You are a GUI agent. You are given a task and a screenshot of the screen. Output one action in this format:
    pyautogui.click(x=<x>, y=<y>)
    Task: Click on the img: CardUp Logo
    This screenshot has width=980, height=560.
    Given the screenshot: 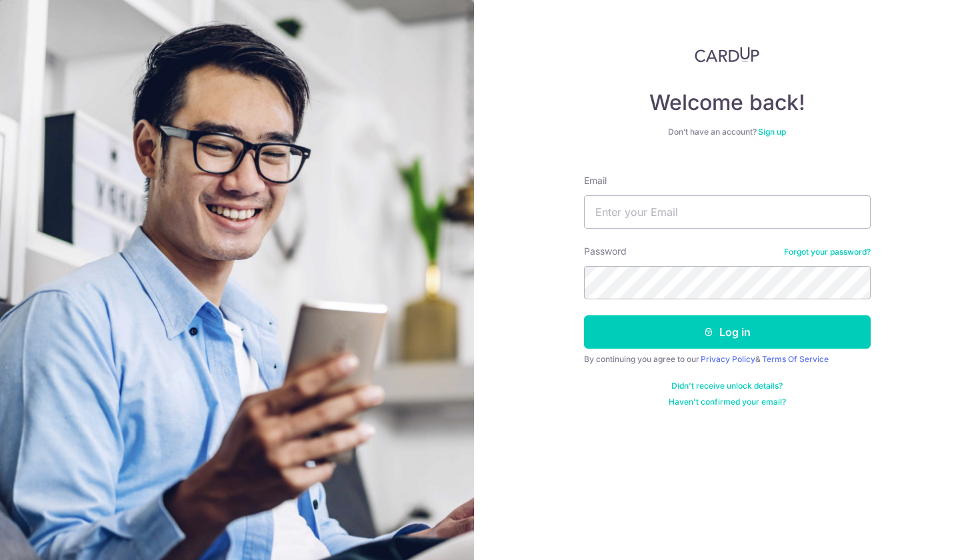 What is the action you would take?
    pyautogui.click(x=727, y=55)
    